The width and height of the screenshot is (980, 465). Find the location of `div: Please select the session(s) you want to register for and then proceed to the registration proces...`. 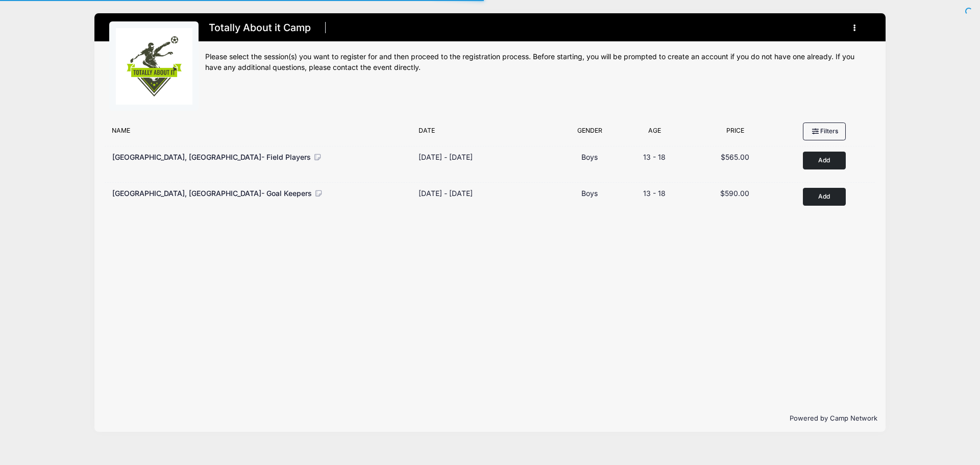

div: Please select the session(s) you want to register for and then proceed to the registration proces... is located at coordinates (538, 62).